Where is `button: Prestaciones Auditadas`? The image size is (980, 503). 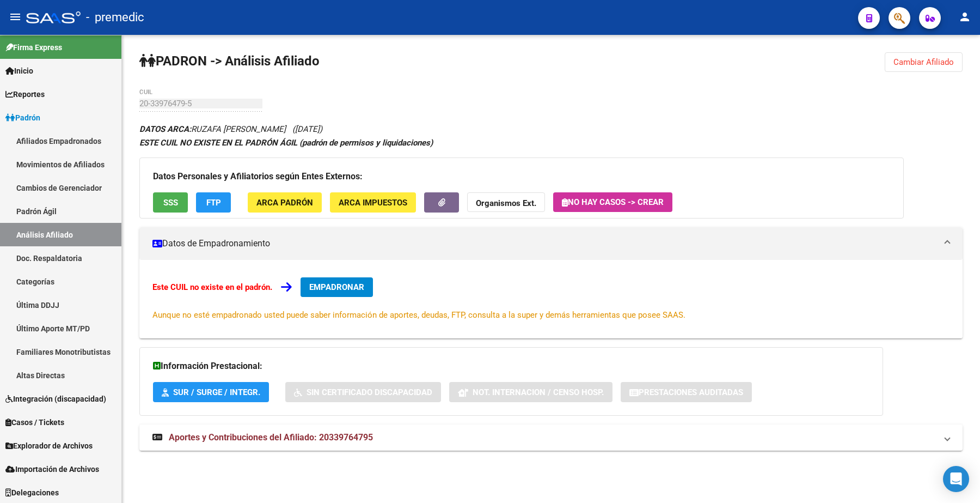 button: Prestaciones Auditadas is located at coordinates (686, 392).